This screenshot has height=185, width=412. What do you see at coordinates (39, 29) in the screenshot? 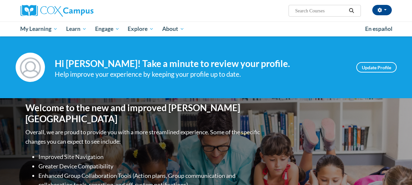
I see `a: My Learning` at bounding box center [39, 29].